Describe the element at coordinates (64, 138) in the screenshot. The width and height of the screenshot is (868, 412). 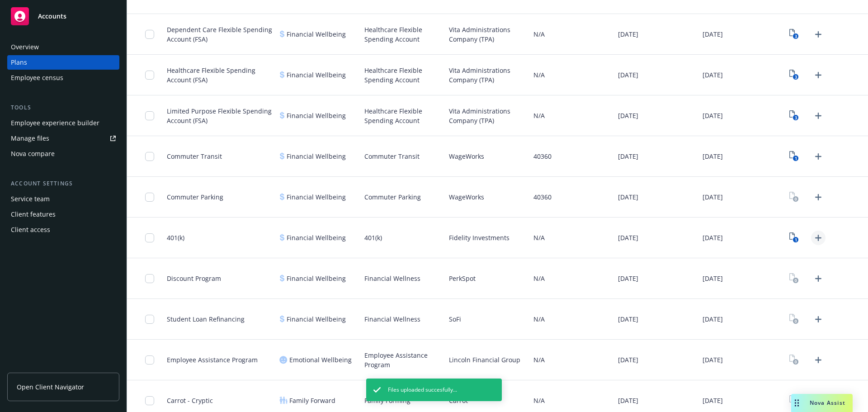
I see `a: Manage files` at that location.